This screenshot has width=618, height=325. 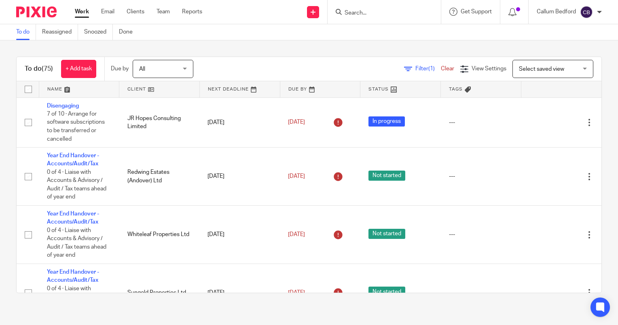 What do you see at coordinates (39, 69) in the screenshot?
I see `h1: To do` at bounding box center [39, 69].